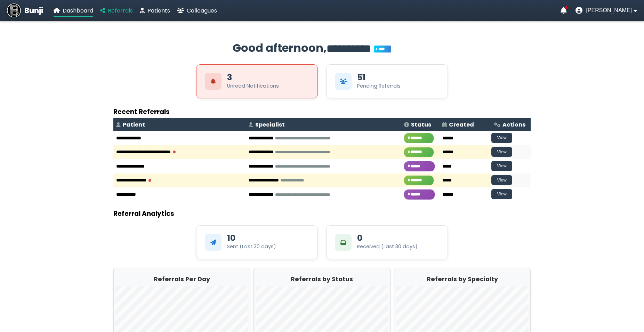 The image size is (644, 332). Describe the element at coordinates (159, 11) in the screenshot. I see `span: Patients` at that location.